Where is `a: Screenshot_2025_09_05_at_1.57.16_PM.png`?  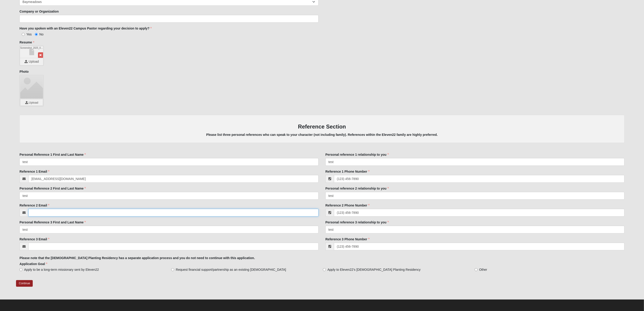
a: Screenshot_2025_09_05_at_1.57.16_PM.png is located at coordinates (32, 52).